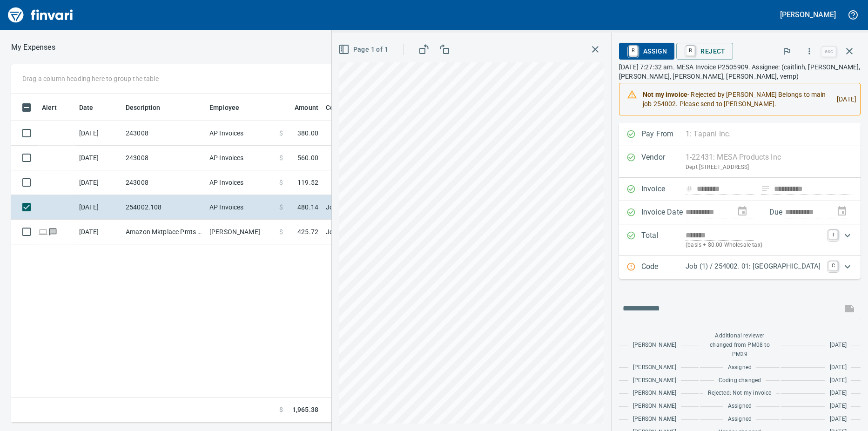  What do you see at coordinates (829, 52) in the screenshot?
I see `a: esc` at bounding box center [829, 52].